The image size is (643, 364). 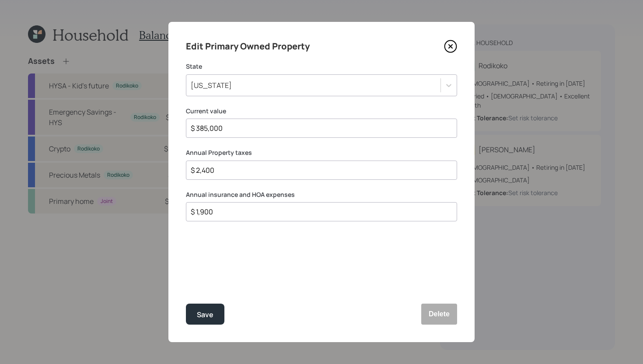 What do you see at coordinates (205, 314) in the screenshot?
I see `button: Save` at bounding box center [205, 314].